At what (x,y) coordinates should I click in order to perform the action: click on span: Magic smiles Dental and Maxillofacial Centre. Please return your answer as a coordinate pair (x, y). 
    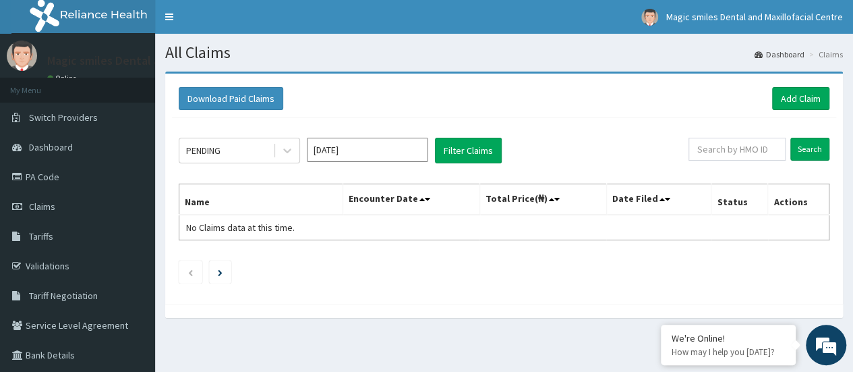
    Looking at the image, I should click on (755, 17).